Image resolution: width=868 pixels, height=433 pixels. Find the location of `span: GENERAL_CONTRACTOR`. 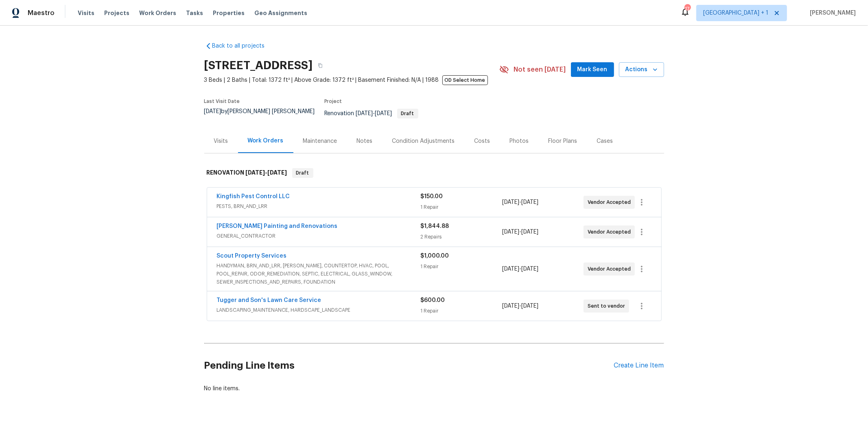

span: GENERAL_CONTRACTOR is located at coordinates (319, 236).